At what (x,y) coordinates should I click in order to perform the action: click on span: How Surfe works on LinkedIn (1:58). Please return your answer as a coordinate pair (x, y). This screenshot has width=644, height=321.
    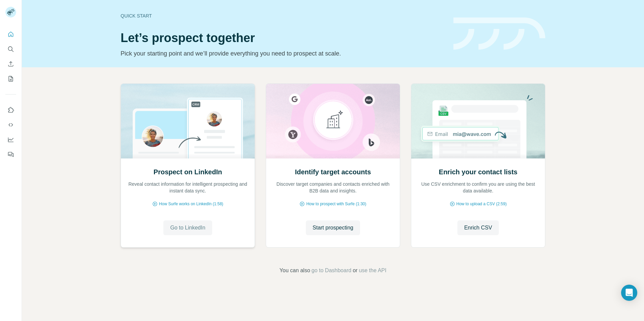
    Looking at the image, I should click on (191, 204).